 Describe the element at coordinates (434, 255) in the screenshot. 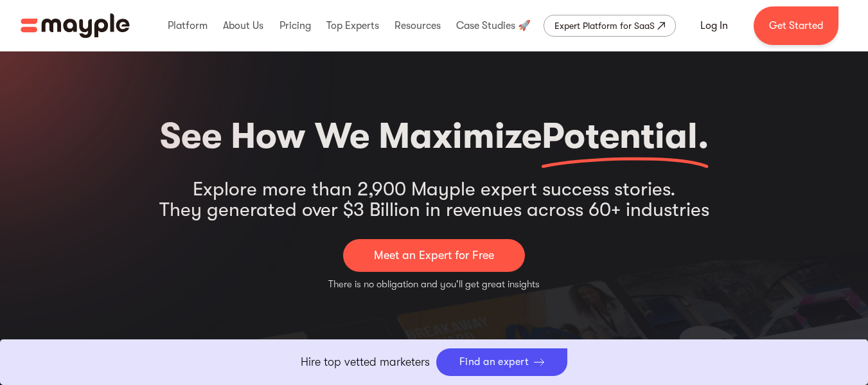

I see `p: Meet an Expert for Free` at that location.